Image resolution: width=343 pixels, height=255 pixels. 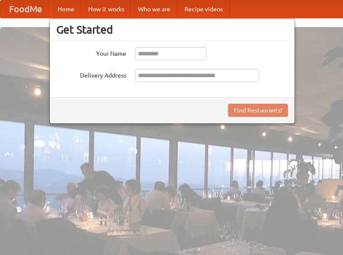 I want to click on a: How it works, so click(x=106, y=9).